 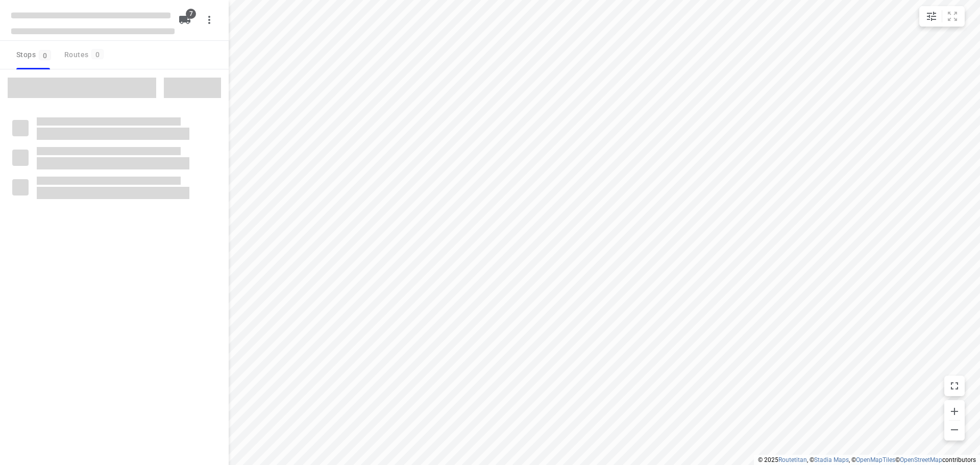 What do you see at coordinates (875, 460) in the screenshot?
I see `a: OpenMapTiles` at bounding box center [875, 460].